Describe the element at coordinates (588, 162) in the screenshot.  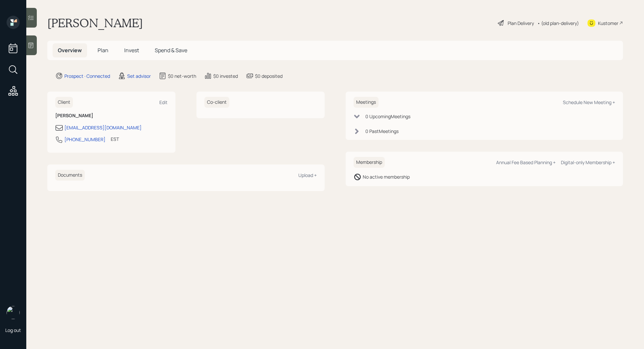
I see `div: Digital-only Membership +` at that location.